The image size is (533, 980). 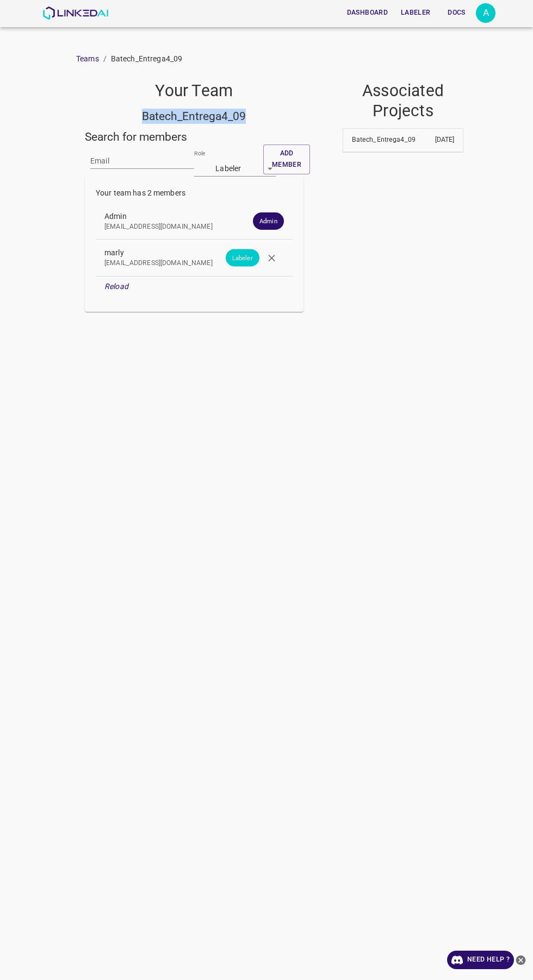 I want to click on h4: Associated Projects, so click(x=402, y=101).